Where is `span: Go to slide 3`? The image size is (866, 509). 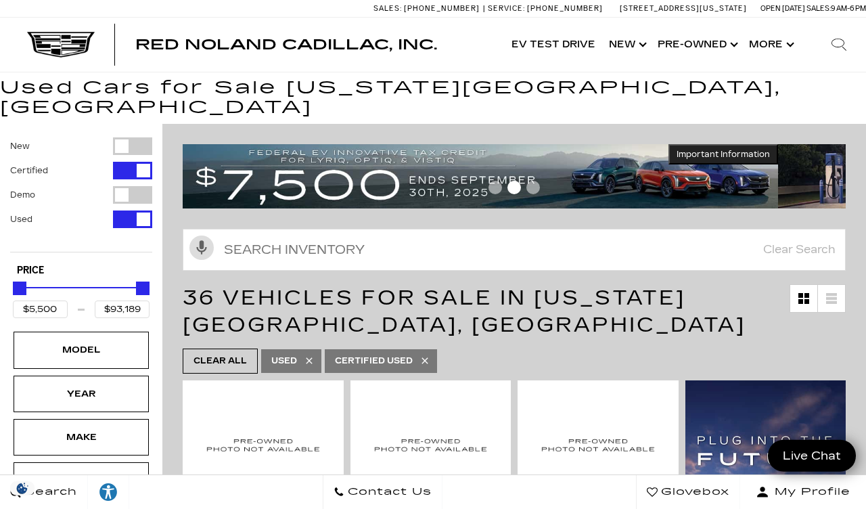 span: Go to slide 3 is located at coordinates (533, 187).